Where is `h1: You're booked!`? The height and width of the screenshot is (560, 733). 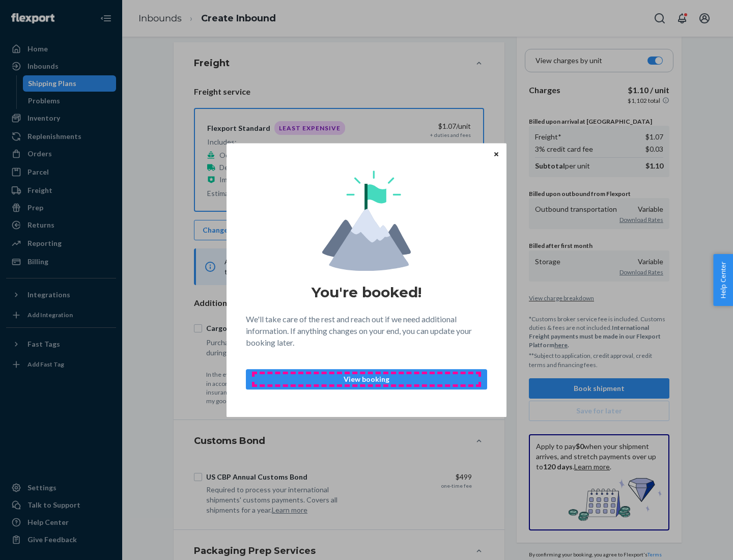 h1: You're booked! is located at coordinates (366, 292).